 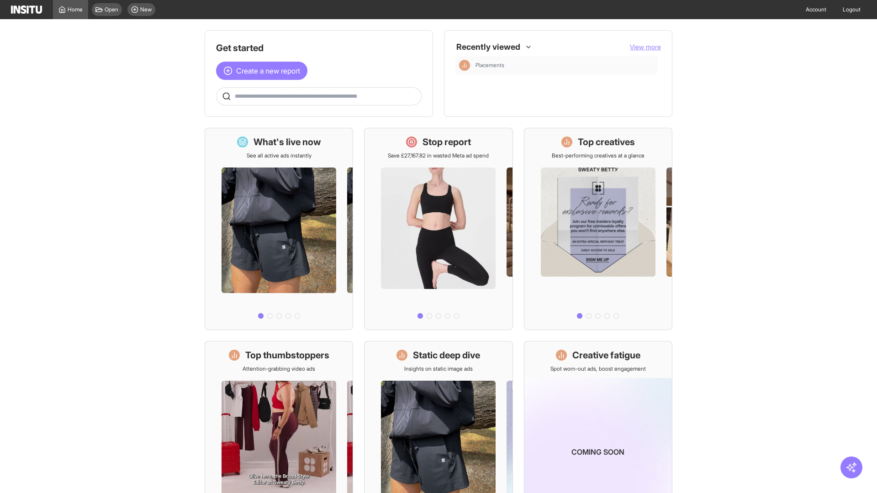 I want to click on span: Home, so click(x=75, y=10).